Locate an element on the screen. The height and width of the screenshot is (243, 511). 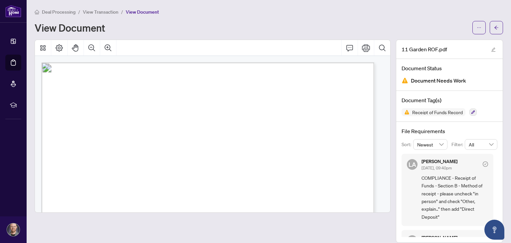
img: Document Status is located at coordinates (405, 81).